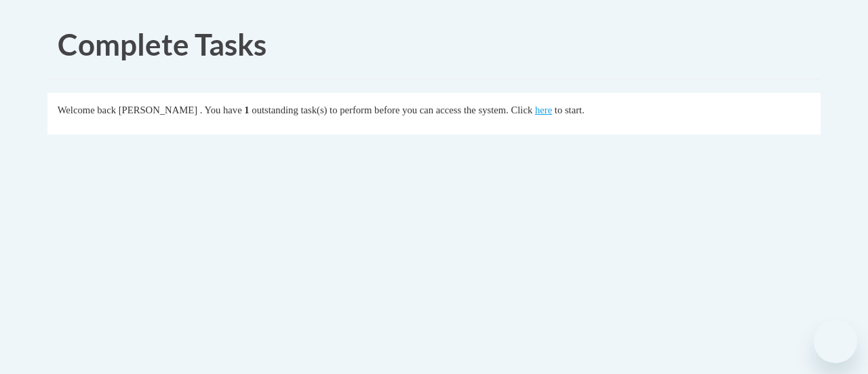 The image size is (868, 374). What do you see at coordinates (87, 110) in the screenshot?
I see `span: Welcome back` at bounding box center [87, 110].